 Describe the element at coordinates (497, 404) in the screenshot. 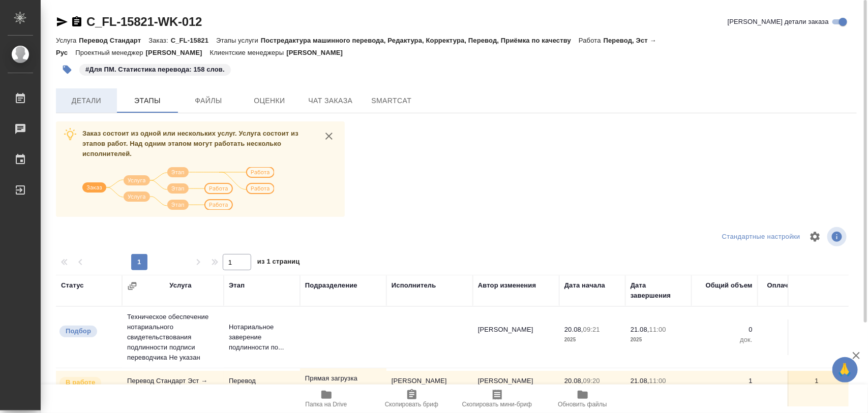

I see `span: Скопировать мини-бриф` at that location.